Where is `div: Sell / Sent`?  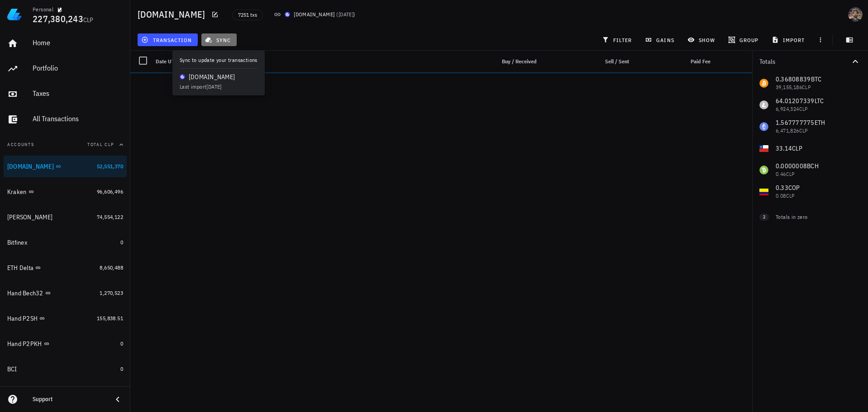
div: Sell / Sent is located at coordinates (604, 61).